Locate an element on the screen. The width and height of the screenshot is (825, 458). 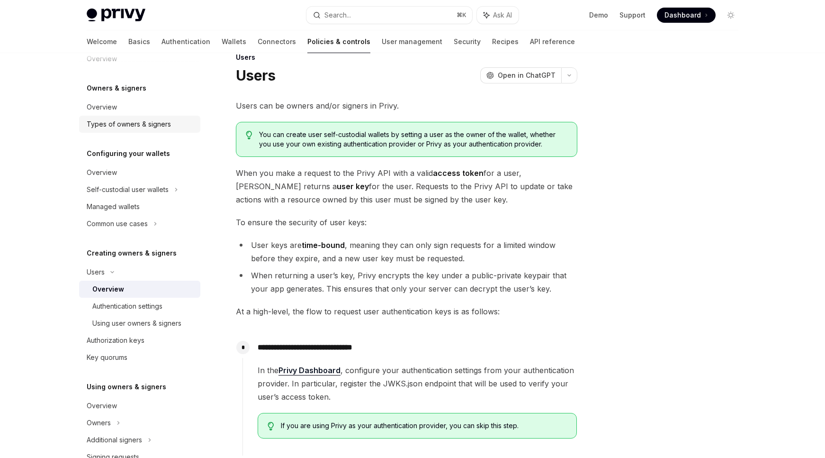
div: Self-custodial user wallets is located at coordinates (127, 190).